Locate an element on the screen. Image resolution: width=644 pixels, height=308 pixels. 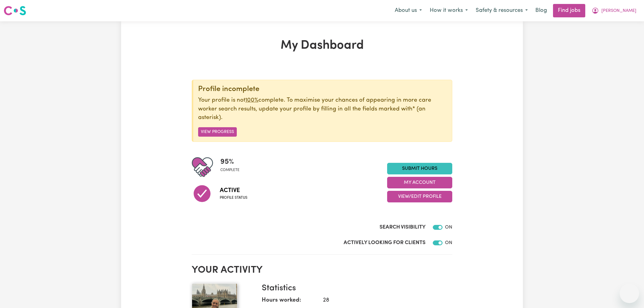
button: About us is located at coordinates (408, 10).